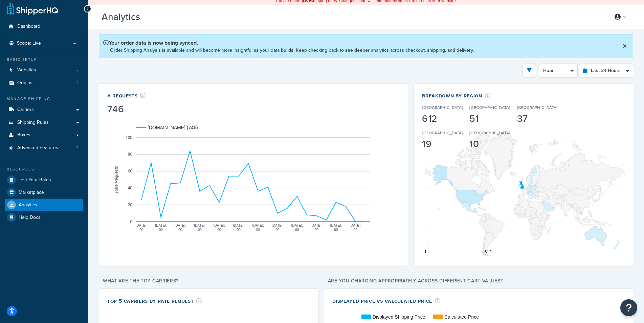  What do you see at coordinates (44, 205) in the screenshot?
I see `li: Analytics` at bounding box center [44, 205].